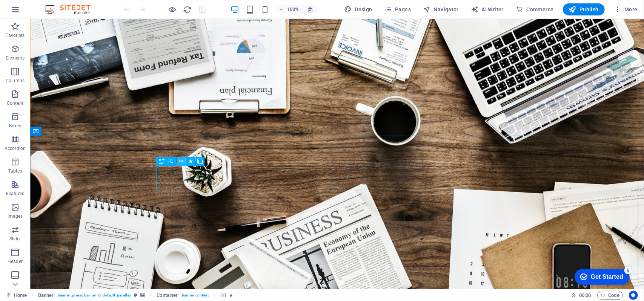 Image resolution: width=644 pixels, height=301 pixels. What do you see at coordinates (310, 9) in the screenshot?
I see `i: On resize automatically adjust zoom level to fit chosen device.` at bounding box center [310, 9].